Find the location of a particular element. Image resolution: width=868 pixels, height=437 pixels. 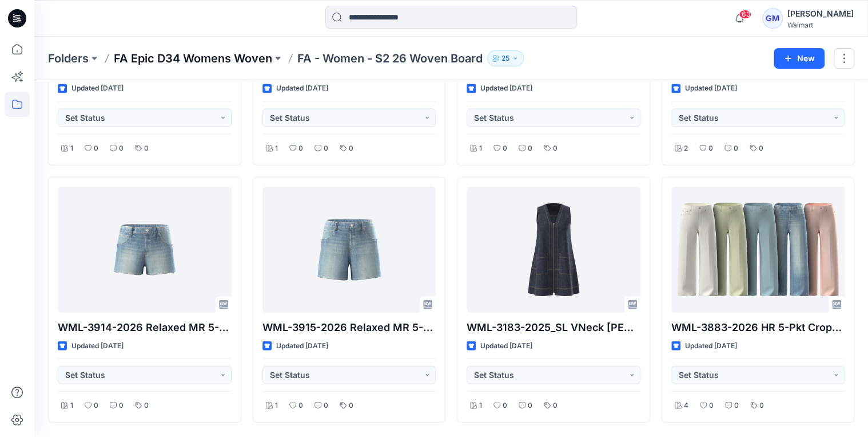

a: WML-3183-2025_SL VNeck ALine Mini Dress is located at coordinates (554, 249).